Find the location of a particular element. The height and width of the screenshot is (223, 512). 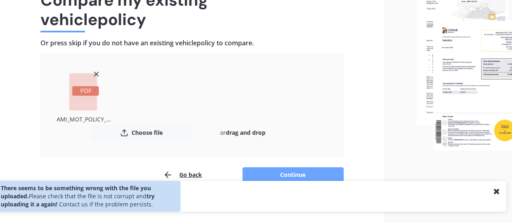

button: Continue is located at coordinates (293, 175).